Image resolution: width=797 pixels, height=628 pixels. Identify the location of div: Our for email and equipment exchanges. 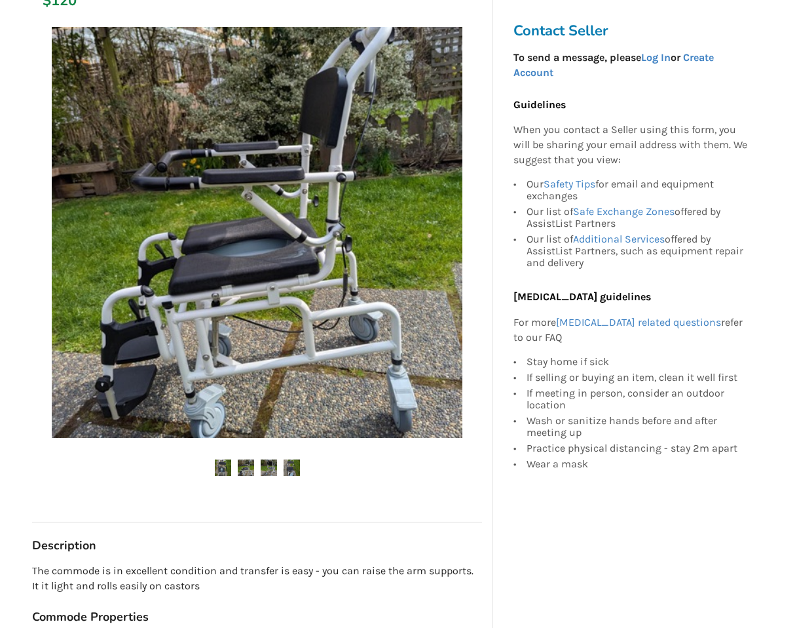
(638, 191).